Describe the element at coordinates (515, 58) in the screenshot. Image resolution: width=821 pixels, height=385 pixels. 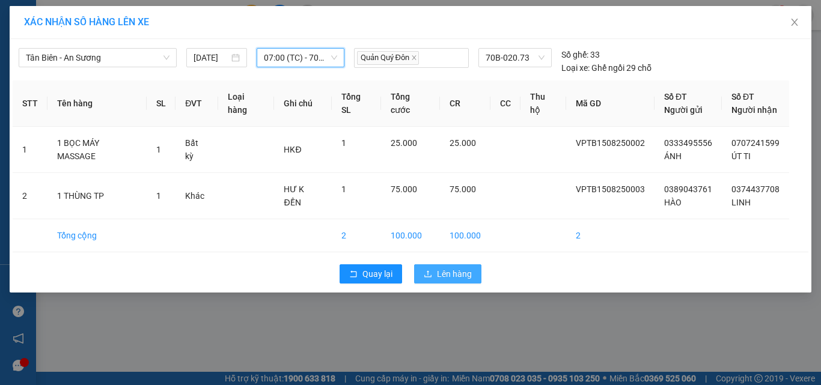
I see `span: 70B-020.73` at that location.